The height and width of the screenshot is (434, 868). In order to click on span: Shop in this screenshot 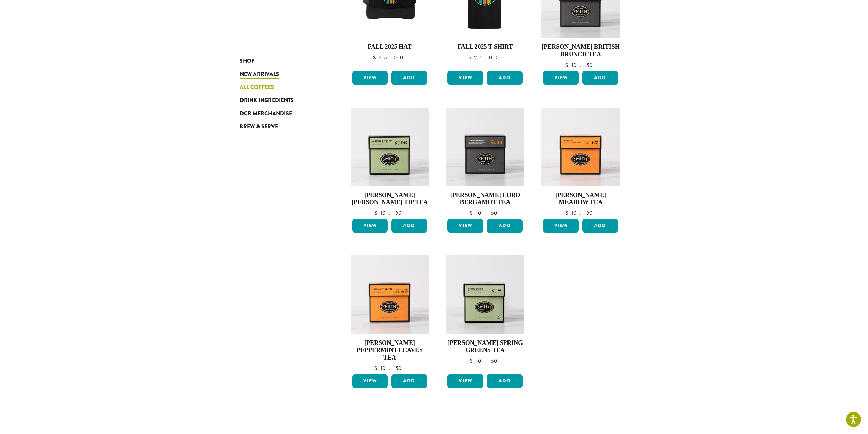, I will do `click(247, 61)`.